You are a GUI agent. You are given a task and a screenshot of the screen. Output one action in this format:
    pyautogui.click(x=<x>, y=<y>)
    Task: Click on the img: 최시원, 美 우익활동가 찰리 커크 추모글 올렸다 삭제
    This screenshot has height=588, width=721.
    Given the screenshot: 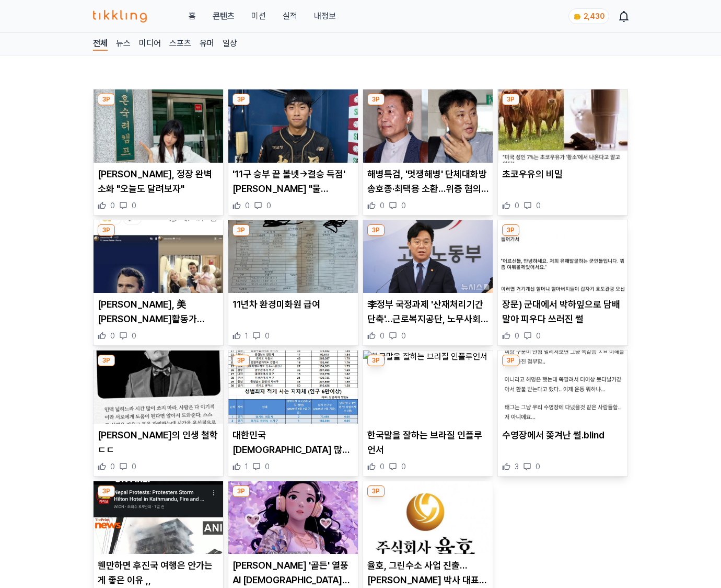 What is the action you would take?
    pyautogui.click(x=158, y=257)
    